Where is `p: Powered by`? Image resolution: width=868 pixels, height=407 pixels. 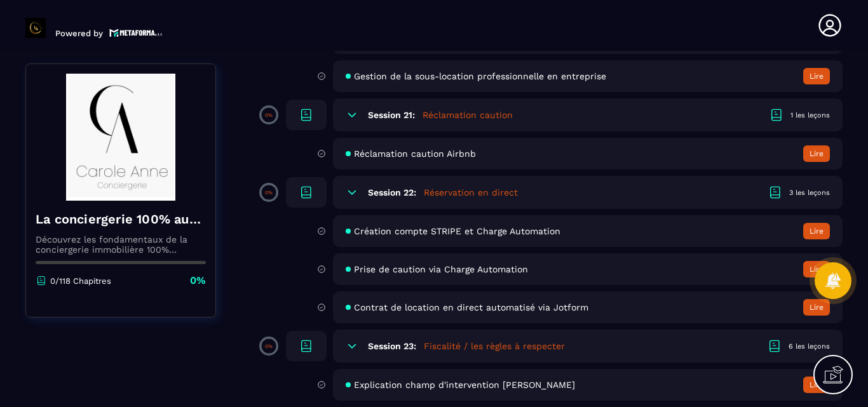
p: Powered by is located at coordinates (79, 33).